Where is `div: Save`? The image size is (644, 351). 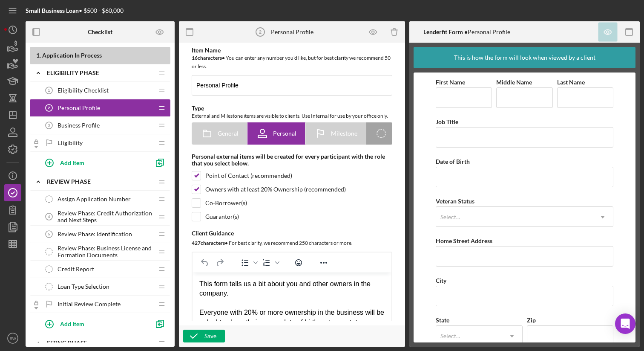 div: Save is located at coordinates (210, 336).